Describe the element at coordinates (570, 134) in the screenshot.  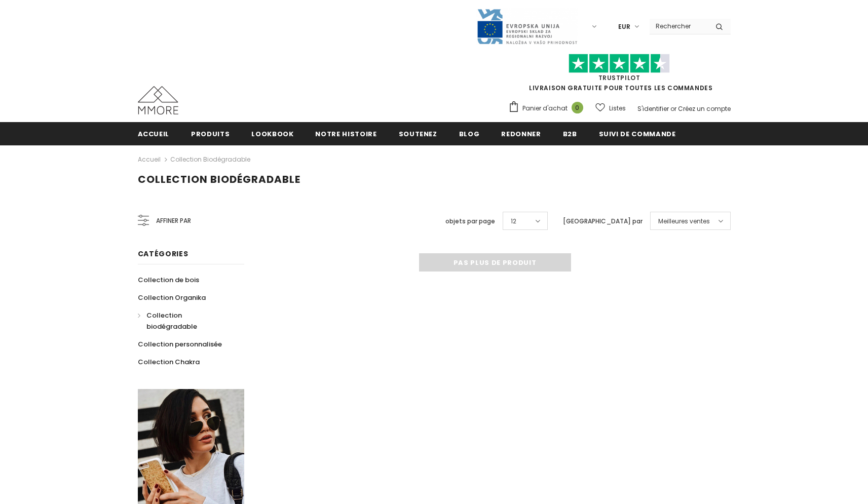
I see `span: B2B` at that location.